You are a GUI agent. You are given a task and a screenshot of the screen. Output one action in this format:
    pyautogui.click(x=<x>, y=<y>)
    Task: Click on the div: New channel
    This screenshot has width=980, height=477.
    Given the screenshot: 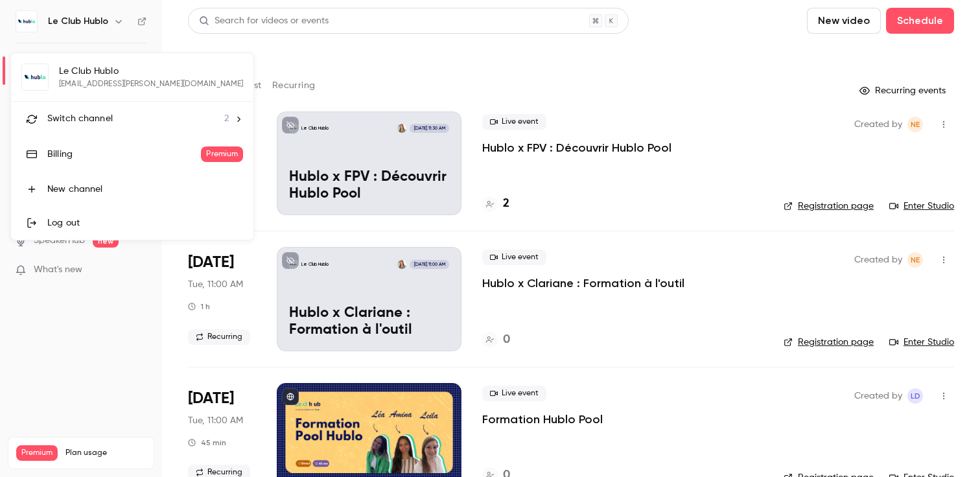 What is the action you would take?
    pyautogui.click(x=145, y=189)
    